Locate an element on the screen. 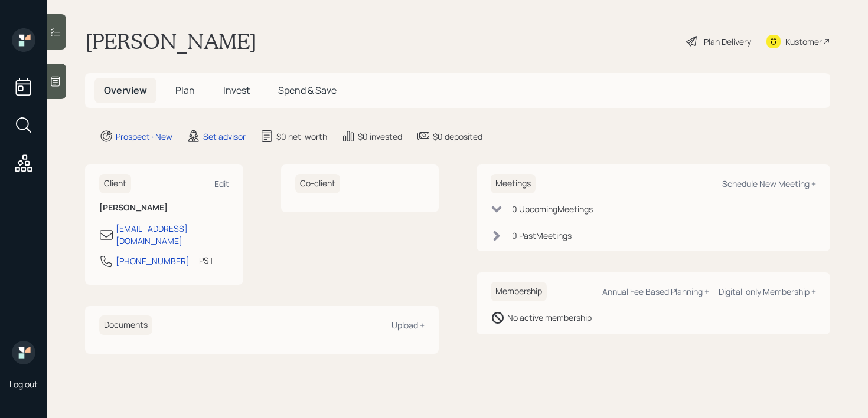 This screenshot has height=418, width=868. div: Edit is located at coordinates (222, 183).